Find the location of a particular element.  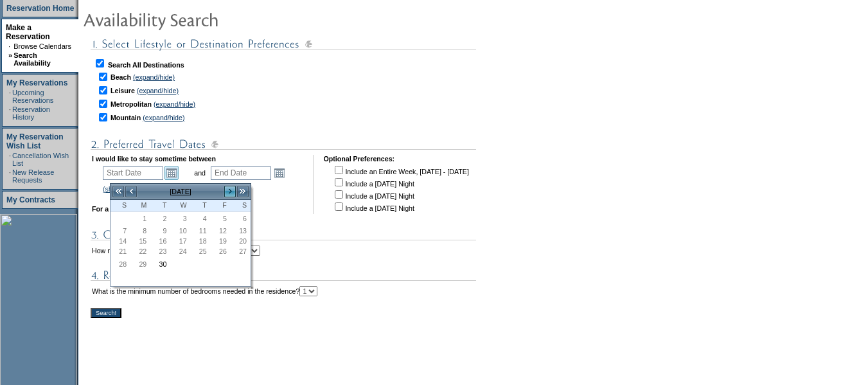

a: Reservation History is located at coordinates (31, 113).